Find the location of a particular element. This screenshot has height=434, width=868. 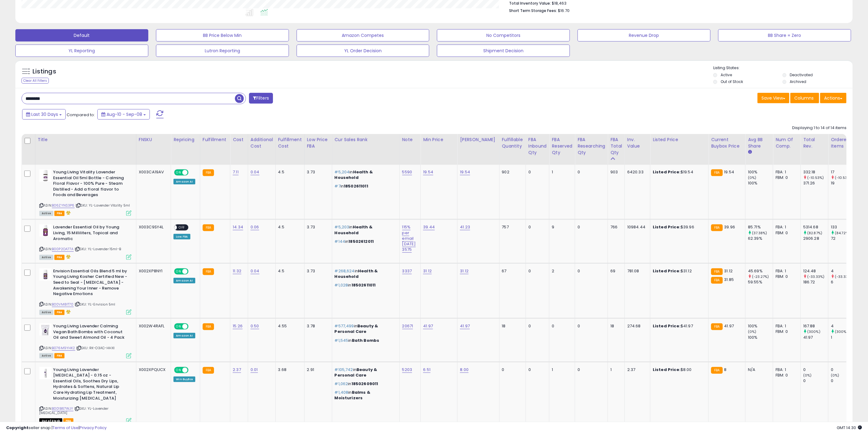

div: FBA: 1 is located at coordinates (786, 370).